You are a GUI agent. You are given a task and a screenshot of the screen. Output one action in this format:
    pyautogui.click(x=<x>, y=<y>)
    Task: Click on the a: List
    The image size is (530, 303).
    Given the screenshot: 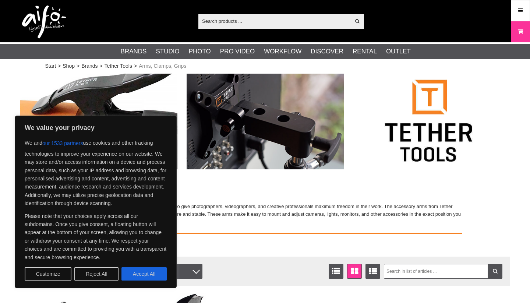 What is the action you would take?
    pyautogui.click(x=336, y=271)
    